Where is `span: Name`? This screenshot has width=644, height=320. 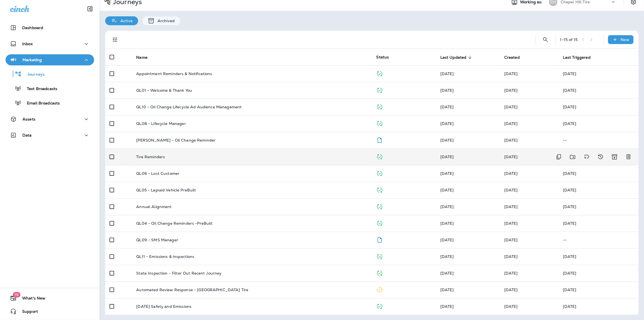
span: Name is located at coordinates (141, 57).